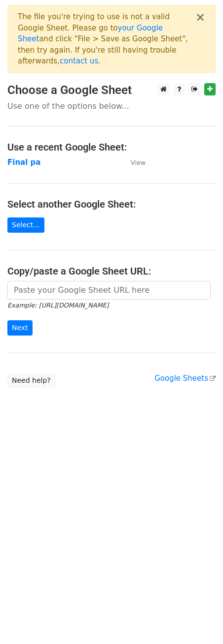  I want to click on a: Select..., so click(26, 225).